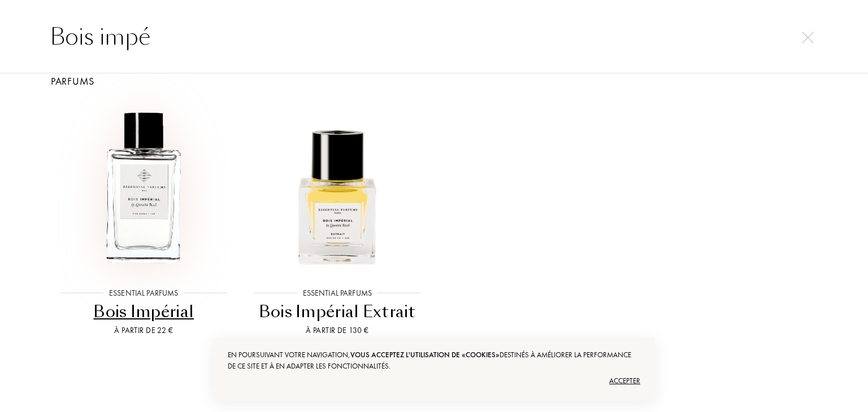  Describe the element at coordinates (337, 312) in the screenshot. I see `div: Bois Impérial Extrait` at that location.